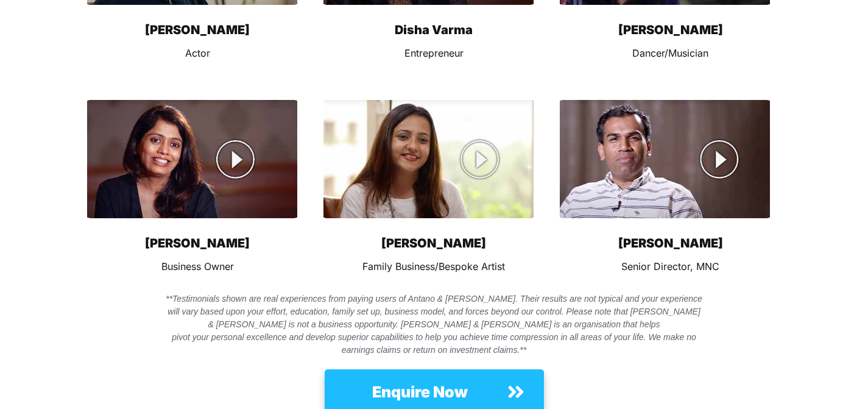 Image resolution: width=868 pixels, height=409 pixels. What do you see at coordinates (198, 53) in the screenshot?
I see `p: Actor` at bounding box center [198, 53].